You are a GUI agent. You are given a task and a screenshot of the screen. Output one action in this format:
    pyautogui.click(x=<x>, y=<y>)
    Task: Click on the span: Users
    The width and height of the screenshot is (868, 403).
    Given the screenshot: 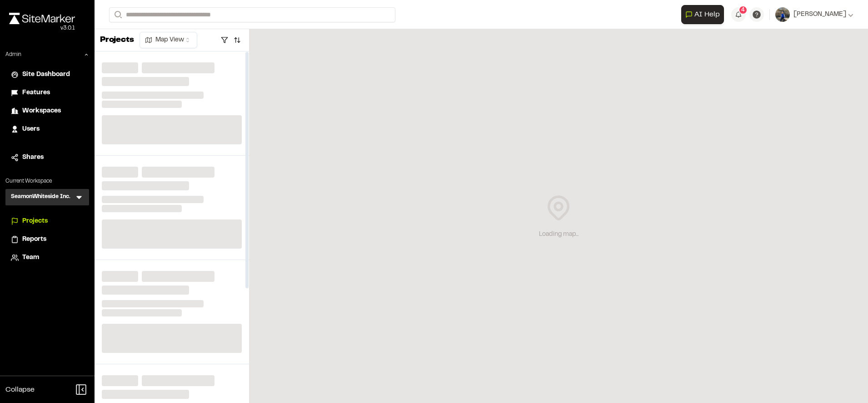 What is the action you would take?
    pyautogui.click(x=31, y=129)
    